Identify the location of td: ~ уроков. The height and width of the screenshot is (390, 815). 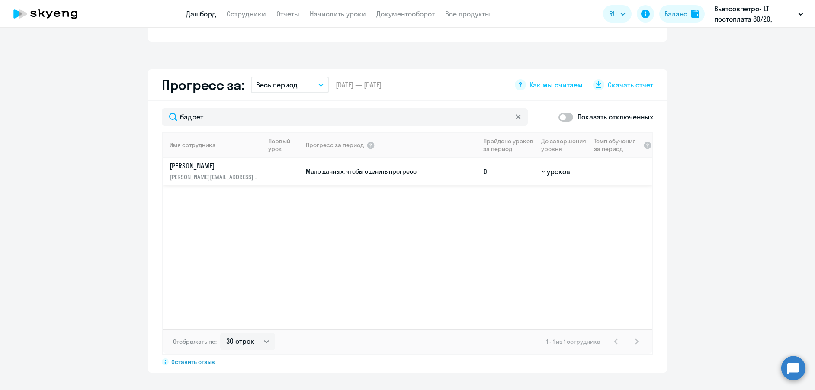
(564, 171).